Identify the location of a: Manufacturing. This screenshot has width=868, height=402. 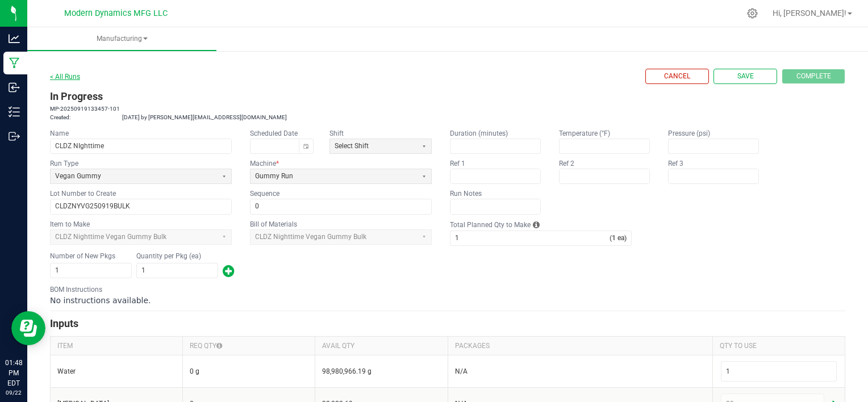
(122, 39).